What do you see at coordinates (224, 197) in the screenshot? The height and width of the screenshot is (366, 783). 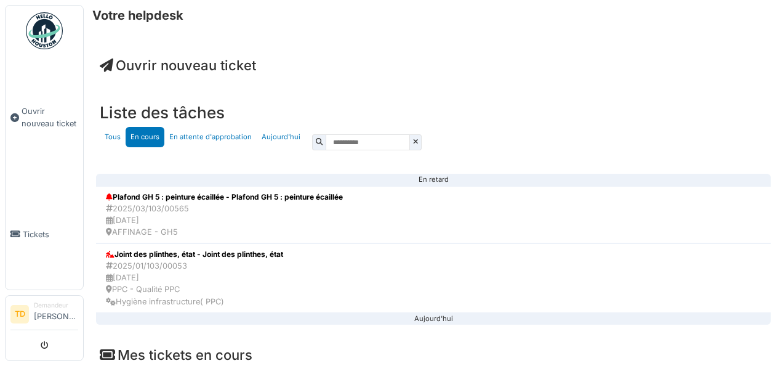 I see `div: Plafond GH 5 : peinture écaillée - Plafond GH 5 : peinture écaillée` at bounding box center [224, 197].